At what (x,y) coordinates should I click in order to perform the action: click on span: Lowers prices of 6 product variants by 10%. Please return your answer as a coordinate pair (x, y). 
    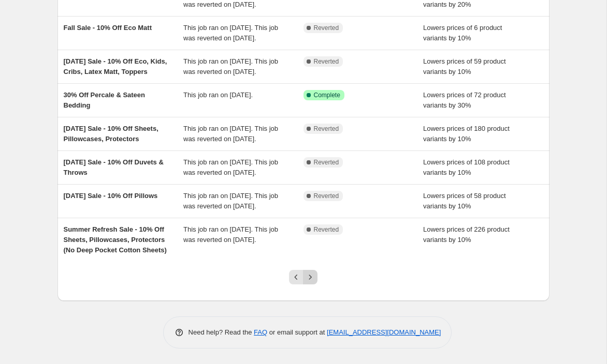
    Looking at the image, I should click on (462, 32).